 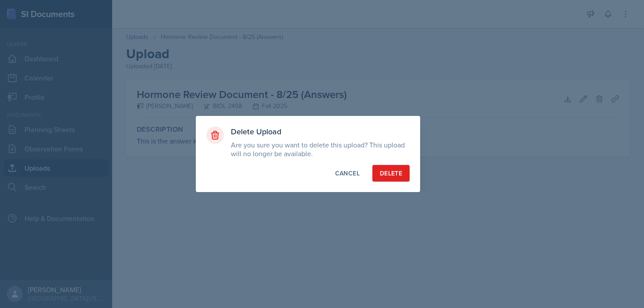 I want to click on h3: Delete Upload, so click(x=320, y=131).